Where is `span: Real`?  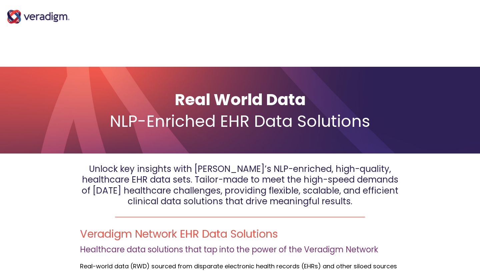
span: Real is located at coordinates (86, 266).